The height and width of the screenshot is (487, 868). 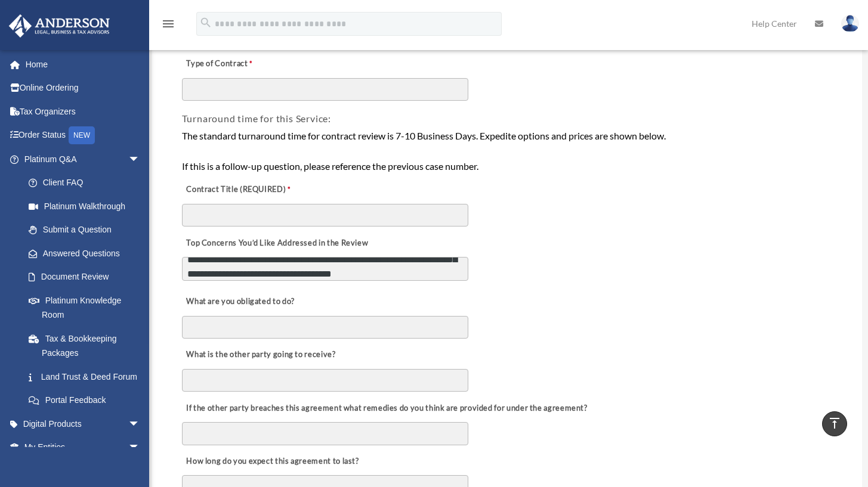 I want to click on a: Platinum Knowledge Room, so click(x=87, y=307).